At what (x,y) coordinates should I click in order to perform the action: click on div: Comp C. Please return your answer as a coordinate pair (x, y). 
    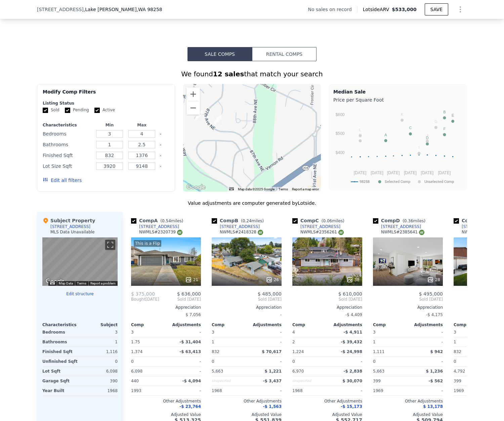
    Looking at the image, I should click on (319, 220).